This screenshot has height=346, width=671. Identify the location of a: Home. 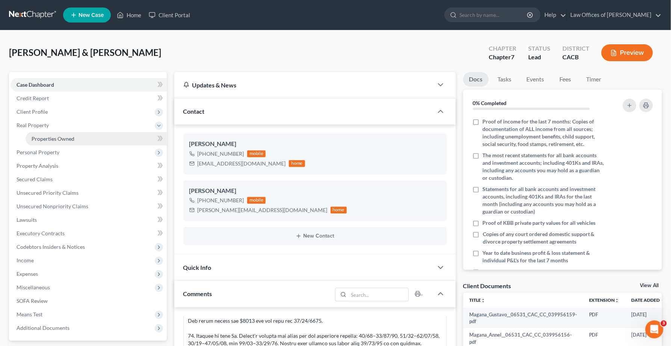
(129, 15).